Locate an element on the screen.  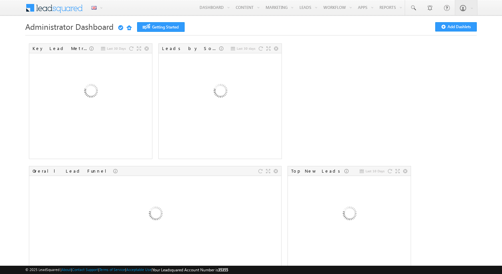
div: Key Lead Metrics is located at coordinates (61, 48).